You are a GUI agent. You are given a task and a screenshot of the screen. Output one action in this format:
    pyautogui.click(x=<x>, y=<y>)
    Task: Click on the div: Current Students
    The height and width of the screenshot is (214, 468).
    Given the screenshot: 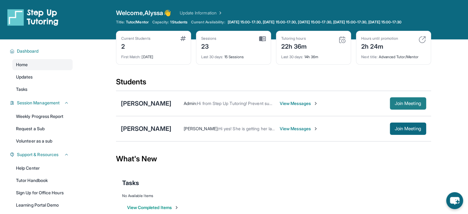 What is the action you would take?
    pyautogui.click(x=136, y=38)
    